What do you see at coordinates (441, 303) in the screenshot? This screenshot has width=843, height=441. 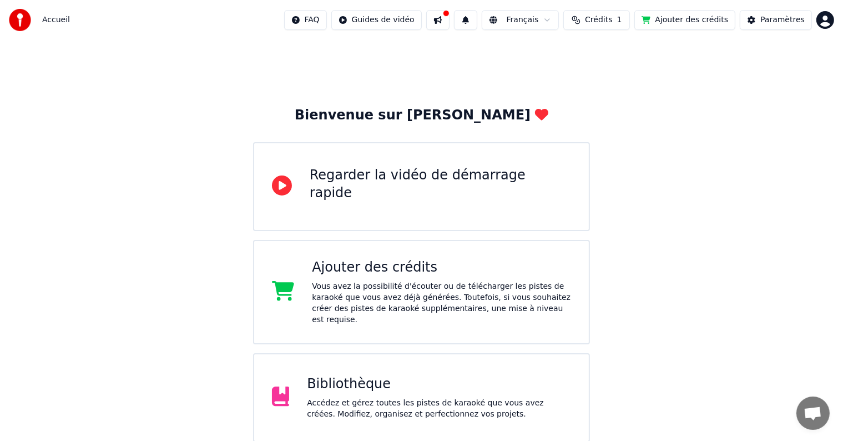 I see `div: Vous avez la possibilité d'écouter ou de télécharger les pistes de karaoké que vous avez déjà gén...` at bounding box center [441, 303].